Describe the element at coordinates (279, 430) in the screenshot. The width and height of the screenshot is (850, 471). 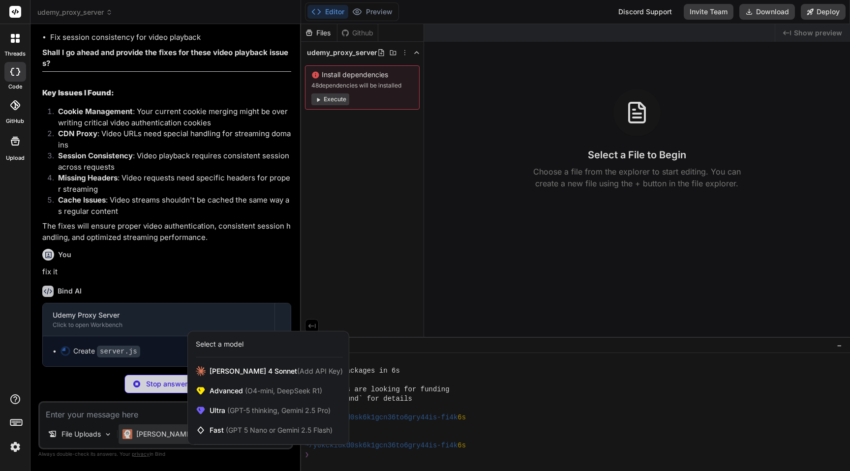
I see `span: (GPT 5 Nano or Gemini 2.5 Flash)` at that location.